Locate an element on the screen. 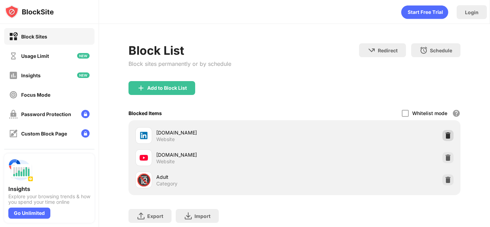  div: Redirect is located at coordinates (387, 50).